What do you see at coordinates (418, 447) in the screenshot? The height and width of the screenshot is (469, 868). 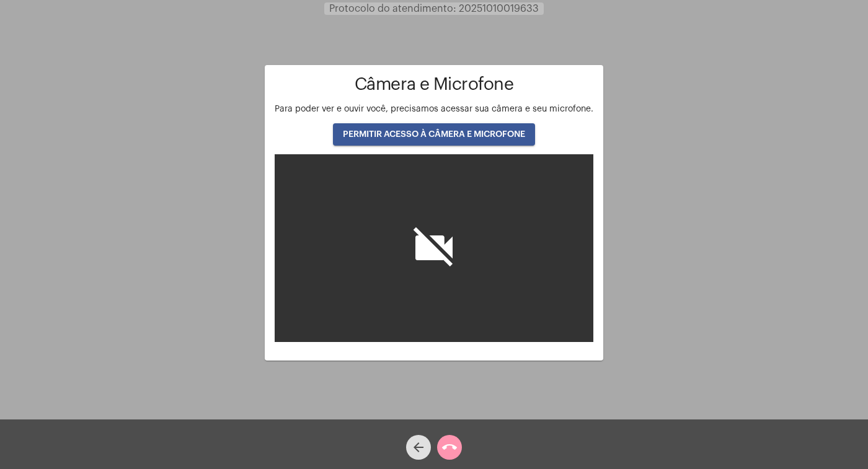 I see `mat-icon: arrow_back` at bounding box center [418, 447].